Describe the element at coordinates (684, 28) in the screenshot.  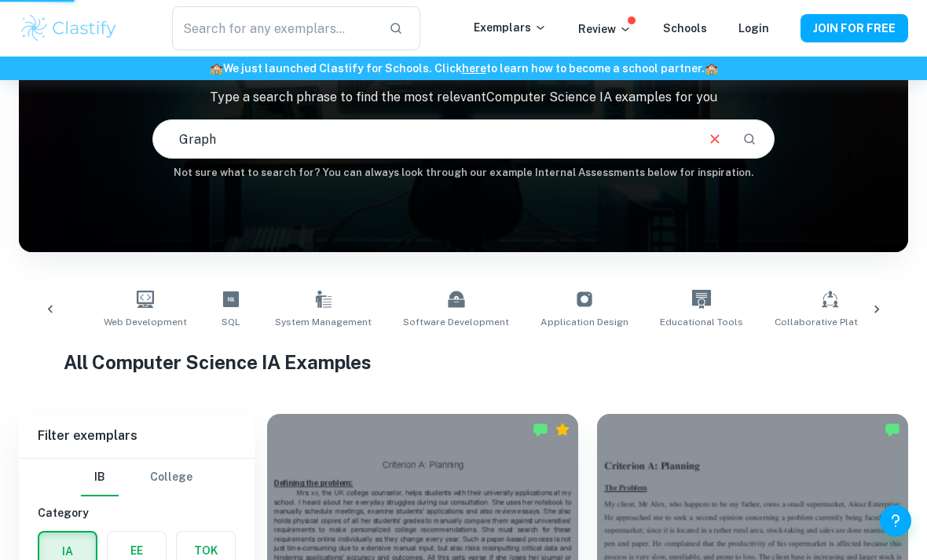
I see `a: Schools` at that location.